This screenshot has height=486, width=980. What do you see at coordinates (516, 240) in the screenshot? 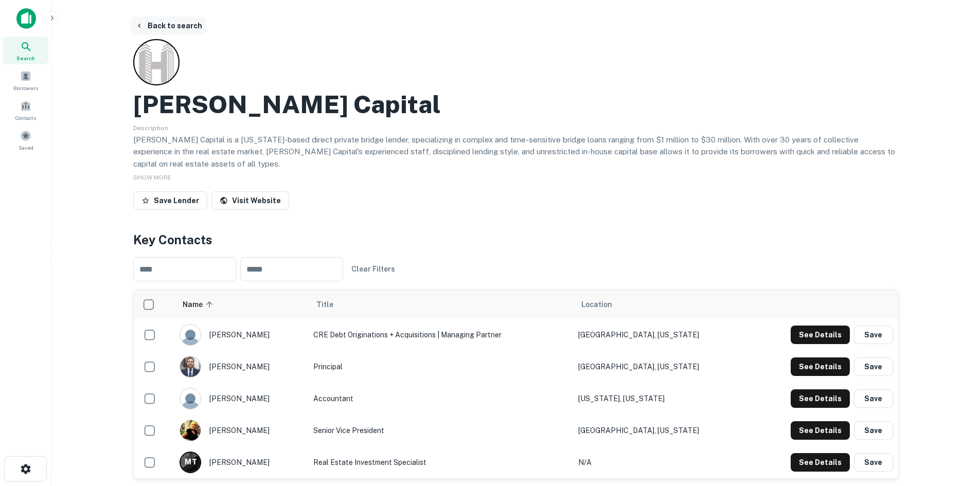
I see `h4: Key Contacts` at bounding box center [516, 240].